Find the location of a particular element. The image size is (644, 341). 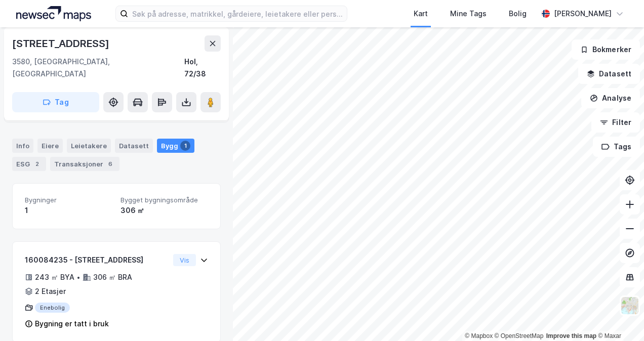

input: Søk på adresse, matrikkel, gårdeiere, leietakere eller personer is located at coordinates (237, 14).